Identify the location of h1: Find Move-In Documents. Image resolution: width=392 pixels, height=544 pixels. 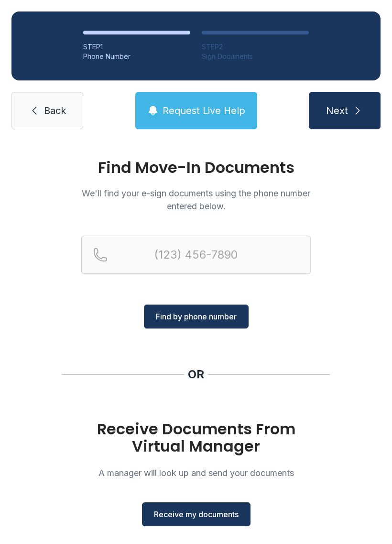
(196, 168).